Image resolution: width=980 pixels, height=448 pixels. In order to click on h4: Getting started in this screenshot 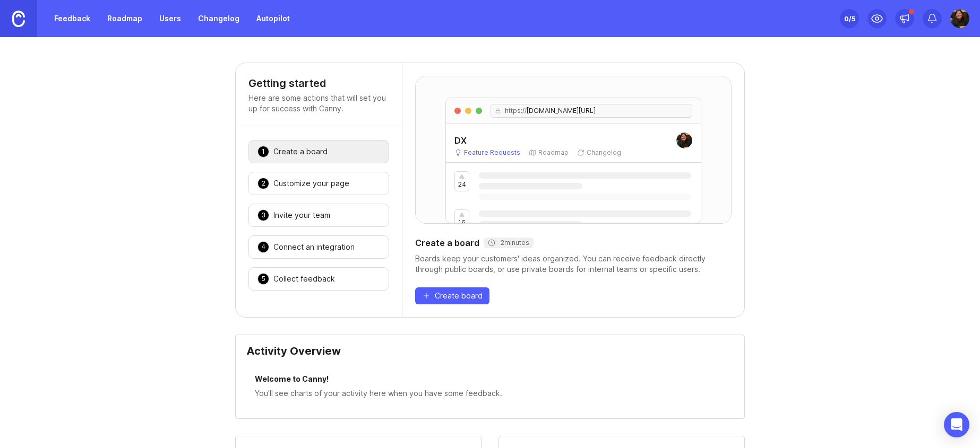, I will do `click(318, 83)`.